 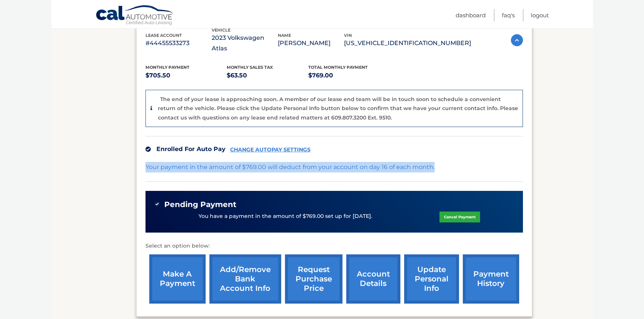 I want to click on img: check.svg, so click(x=148, y=149).